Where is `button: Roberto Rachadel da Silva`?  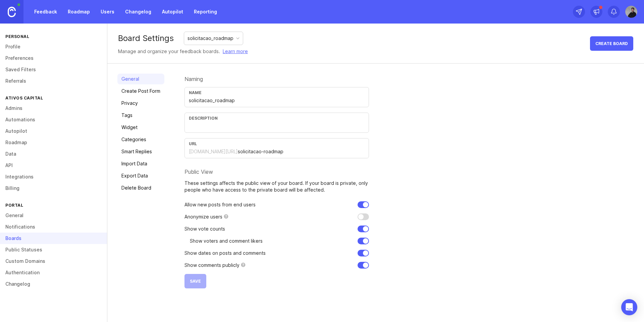 button: Roberto Rachadel da Silva is located at coordinates (631, 12).